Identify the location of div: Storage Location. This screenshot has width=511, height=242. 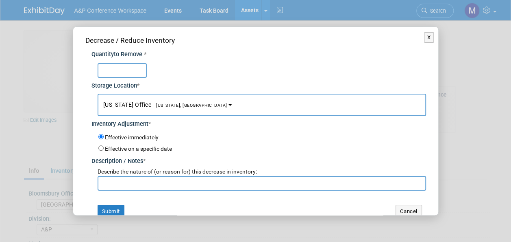
(259, 84).